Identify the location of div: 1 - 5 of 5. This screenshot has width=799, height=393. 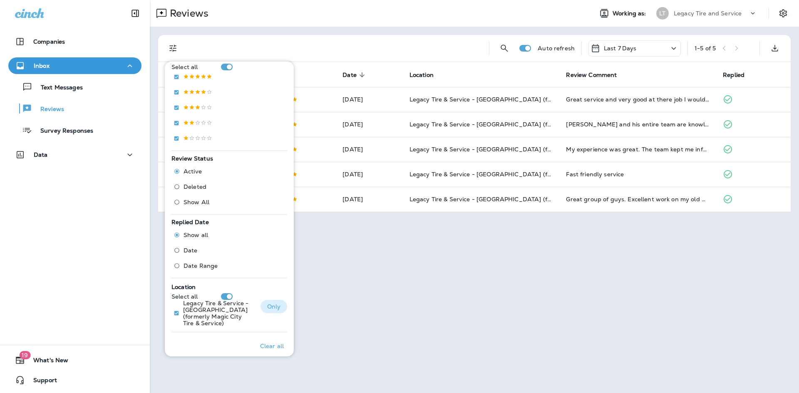
(705, 48).